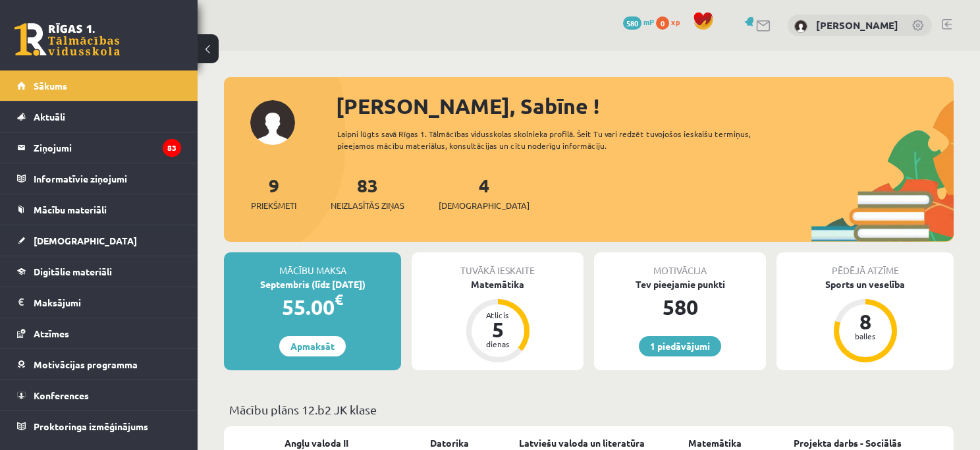  I want to click on a: Aktuāli, so click(99, 117).